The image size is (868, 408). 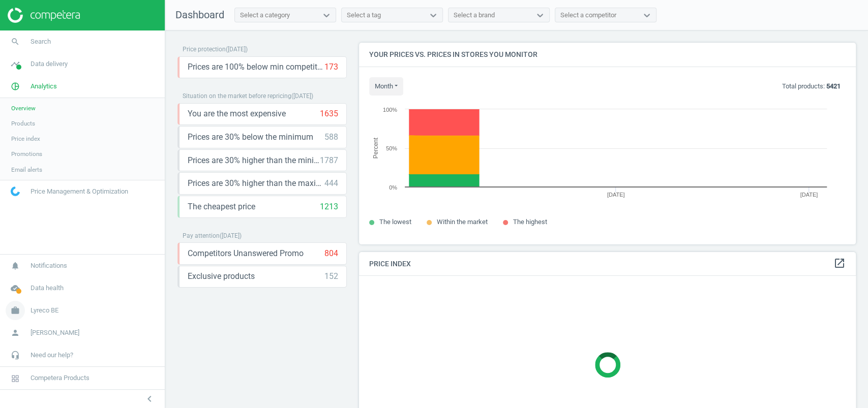 I want to click on span: The highest, so click(x=530, y=222).